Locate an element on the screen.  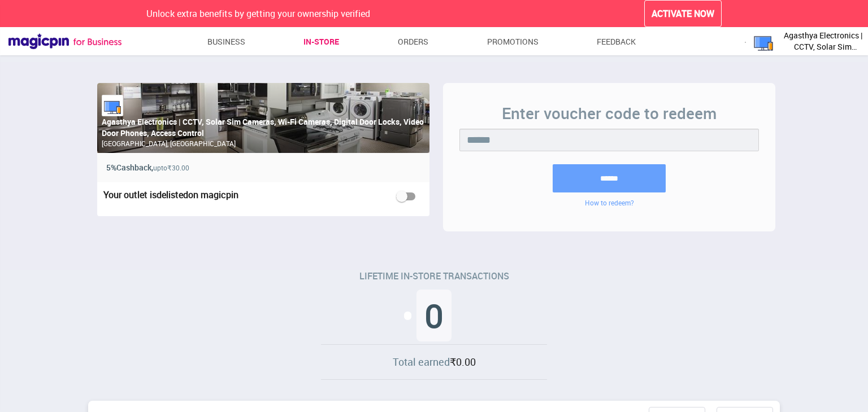
h3: Agasthya Electronics | CCTV, Solar Sim Cameras, Wi-Fi Cameras, Digital Door Locks, Video Door Pho... is located at coordinates (268, 128).